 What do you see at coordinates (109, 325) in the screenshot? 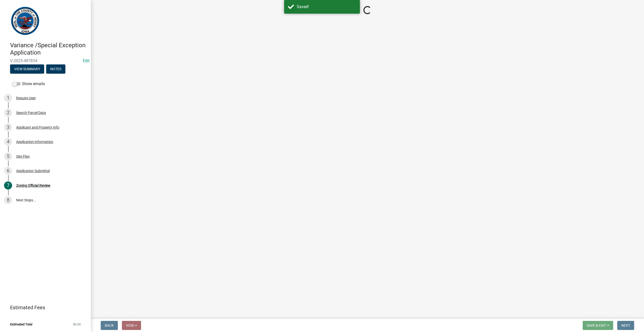
I see `span: Back` at bounding box center [109, 325].